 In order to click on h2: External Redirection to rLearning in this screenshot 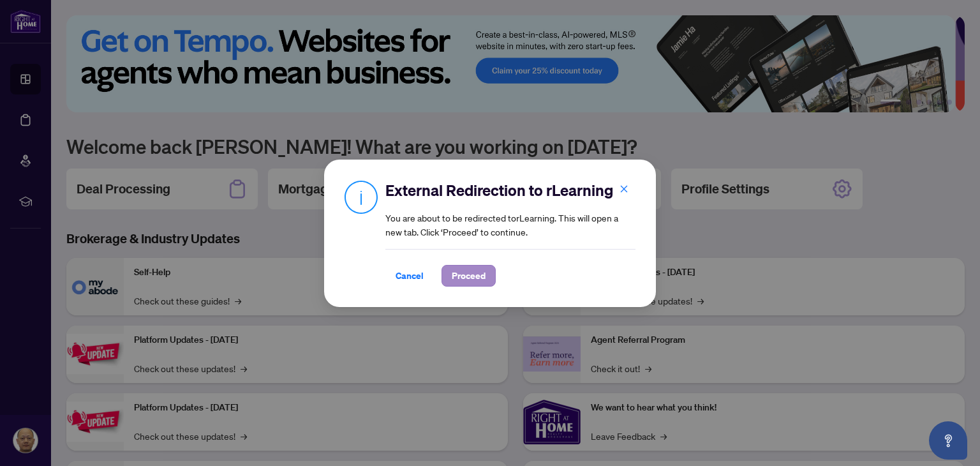, I will do `click(510, 190)`.